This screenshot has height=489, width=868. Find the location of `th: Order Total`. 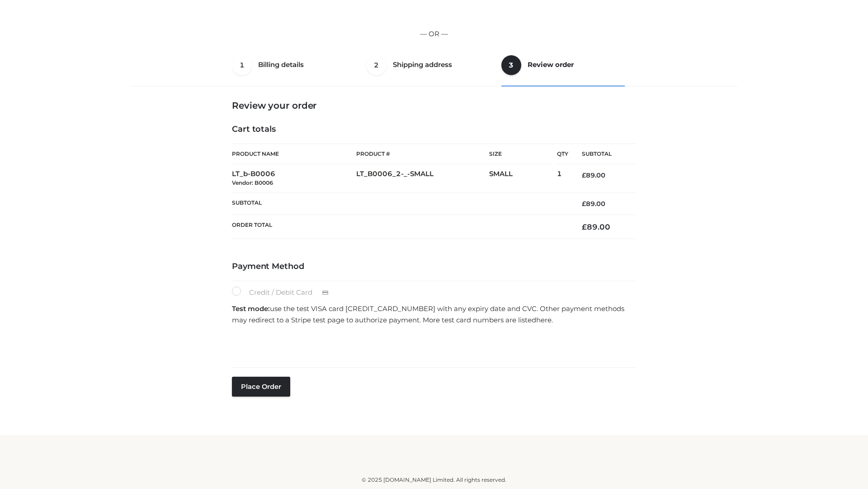

th: Order Total is located at coordinates (400, 227).